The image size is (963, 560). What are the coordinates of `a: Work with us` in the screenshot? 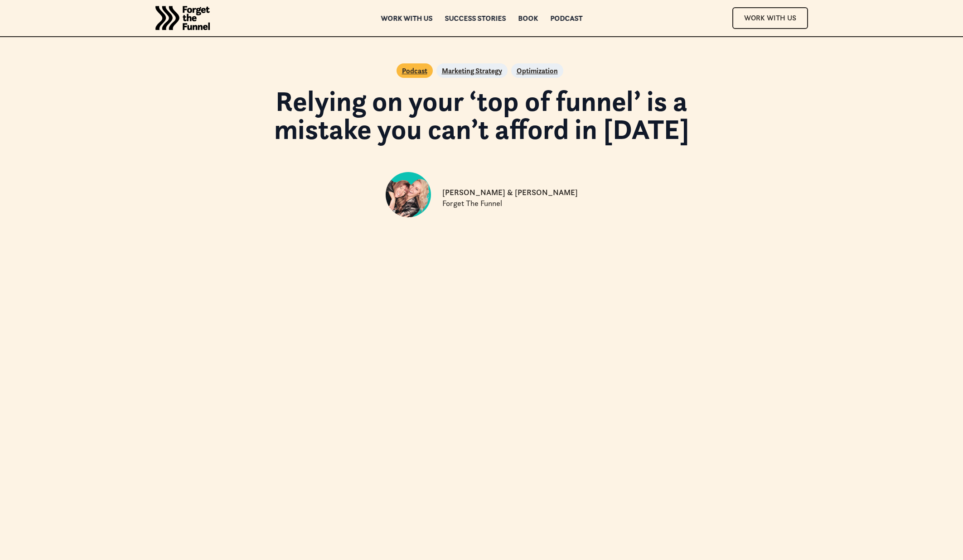 It's located at (406, 18).